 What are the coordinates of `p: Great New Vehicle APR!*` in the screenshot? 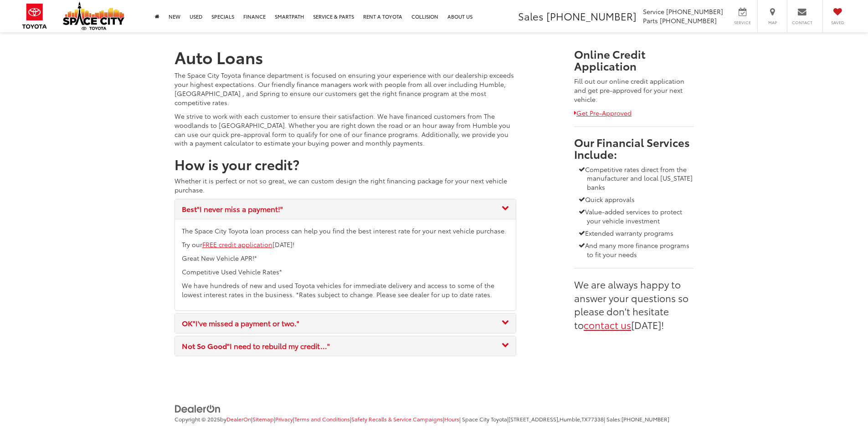 It's located at (345, 258).